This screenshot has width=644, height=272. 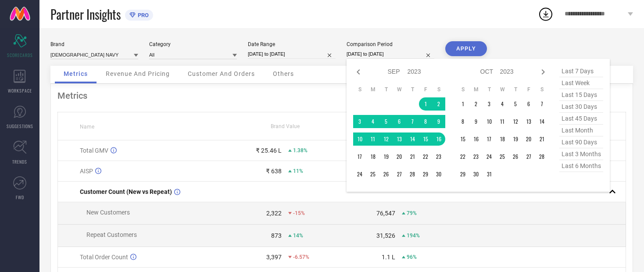 What do you see at coordinates (476, 122) in the screenshot?
I see `td: Mon Oct 09 2023` at bounding box center [476, 122].